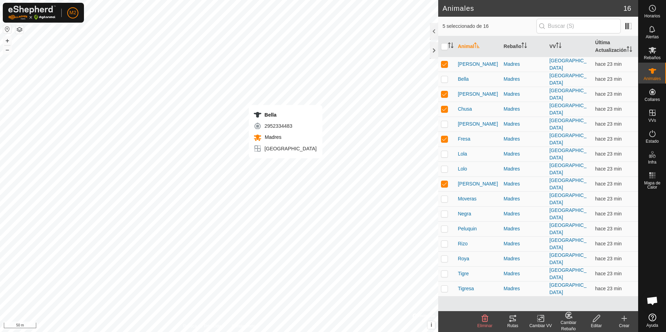  I want to click on span: Estado, so click(652, 141).